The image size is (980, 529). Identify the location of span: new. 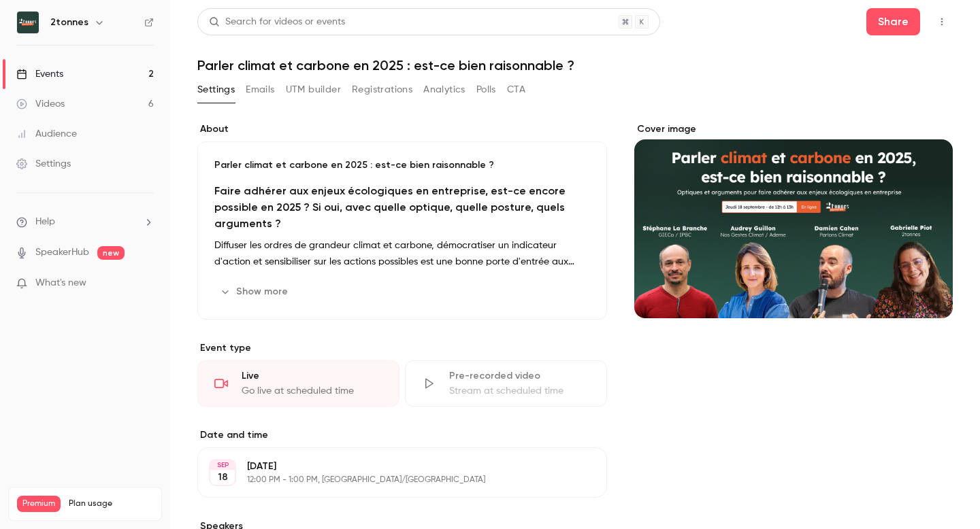
(111, 253).